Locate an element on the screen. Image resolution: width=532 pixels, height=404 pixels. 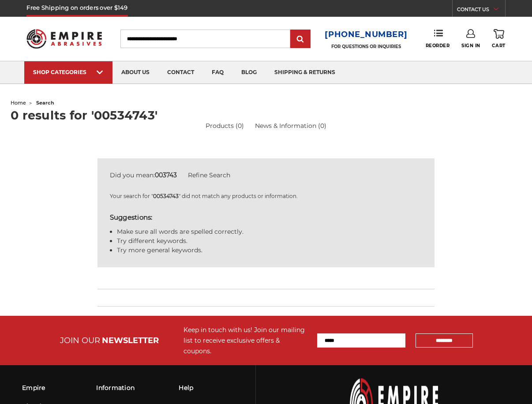
a: Cart is located at coordinates (498, 39).